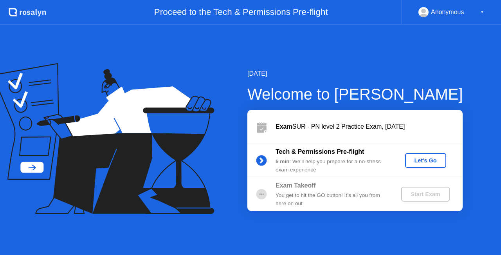 The width and height of the screenshot is (501, 255). What do you see at coordinates (332, 165) in the screenshot?
I see `div: : We’ll help you prepare for a no-stress exam experience` at bounding box center [332, 165].